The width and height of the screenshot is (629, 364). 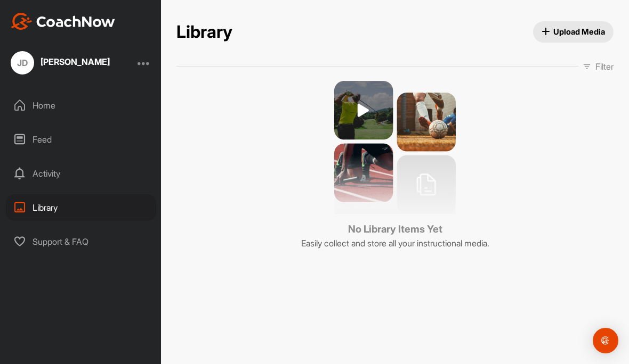 What do you see at coordinates (204, 32) in the screenshot?
I see `h2: Library` at bounding box center [204, 32].